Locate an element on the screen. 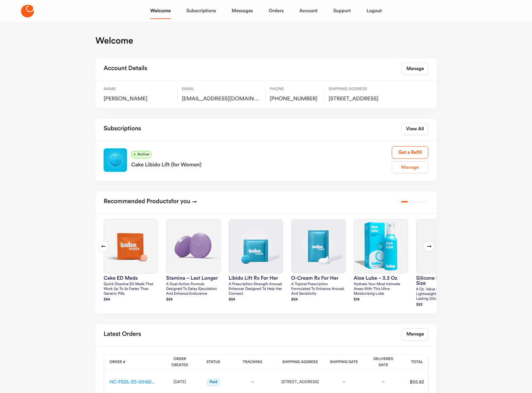  a: Cake ED MedsCake ED MedsQuick dissolve ED Meds that work up to 3x faster than generic pills$54 is located at coordinates (131, 261).